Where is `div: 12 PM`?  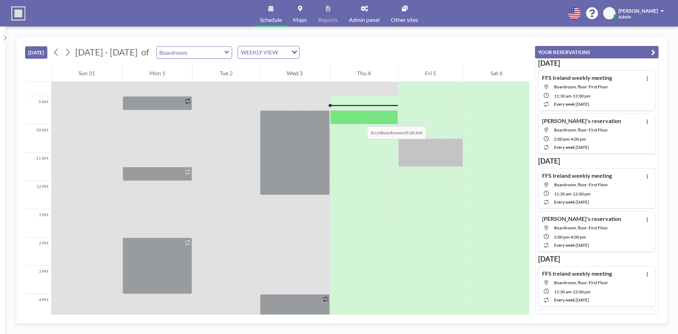 div: 12 PM is located at coordinates (38, 195).